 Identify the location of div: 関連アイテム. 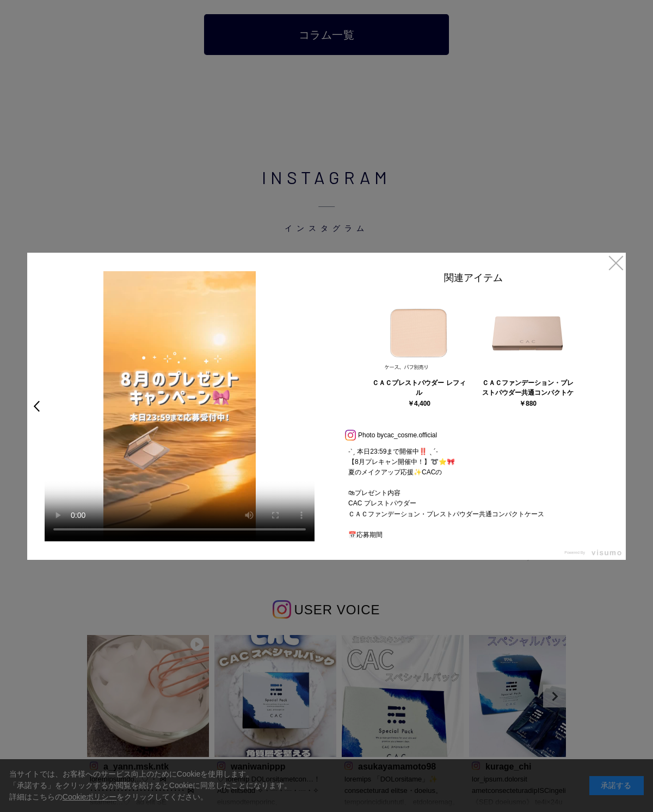
(474, 280).